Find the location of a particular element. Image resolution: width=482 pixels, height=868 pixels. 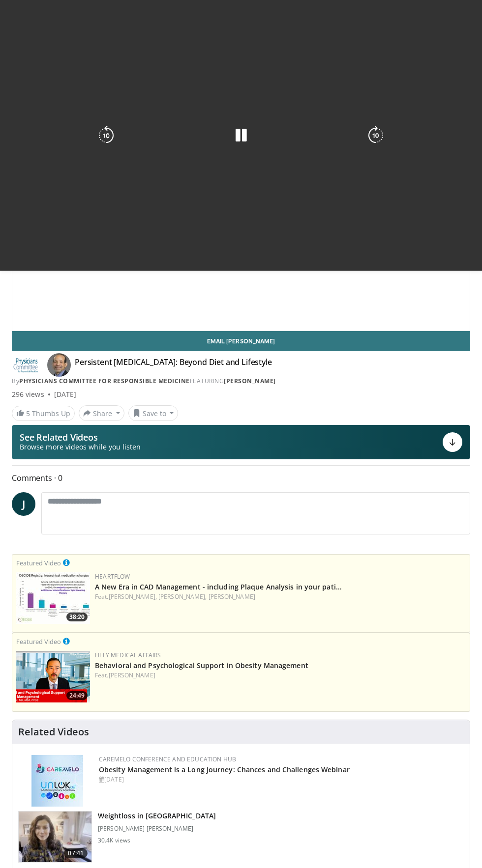

span: 5 is located at coordinates (28, 413).